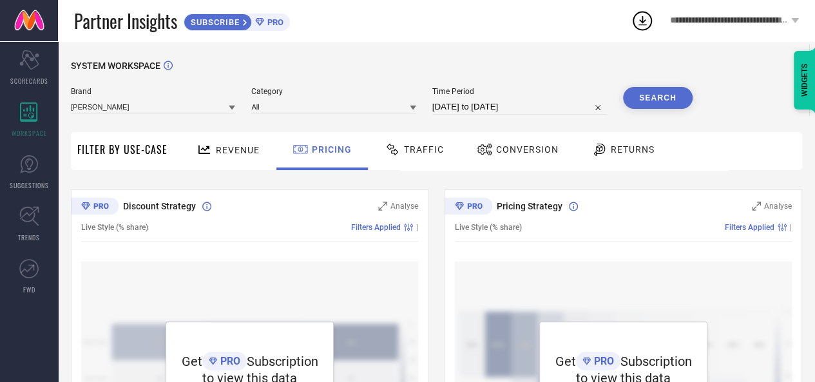  What do you see at coordinates (519, 107) in the screenshot?
I see `input: Select time period` at bounding box center [519, 107].